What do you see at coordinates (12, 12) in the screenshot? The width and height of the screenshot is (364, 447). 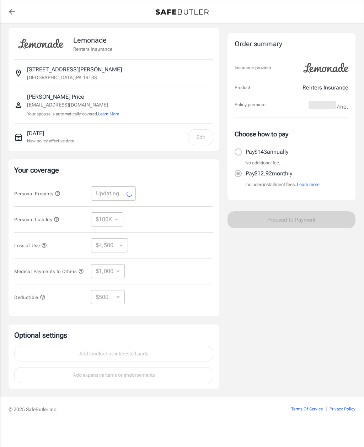 I see `a: back to quotes` at bounding box center [12, 12].